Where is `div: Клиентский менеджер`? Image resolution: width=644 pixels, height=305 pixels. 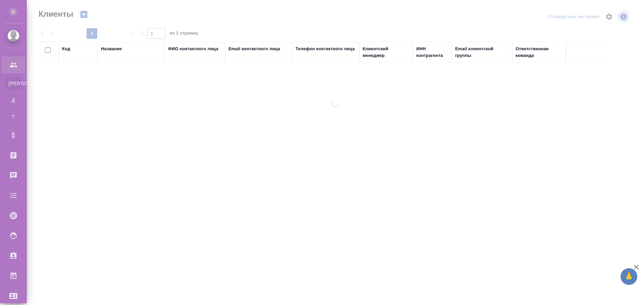 div: Клиентский менеджер is located at coordinates (386, 52).